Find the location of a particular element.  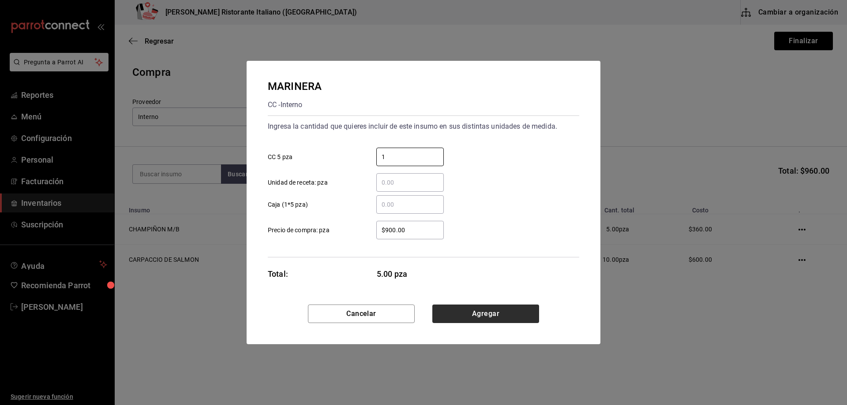

input: Caja (1*5 pza) is located at coordinates (410, 205).